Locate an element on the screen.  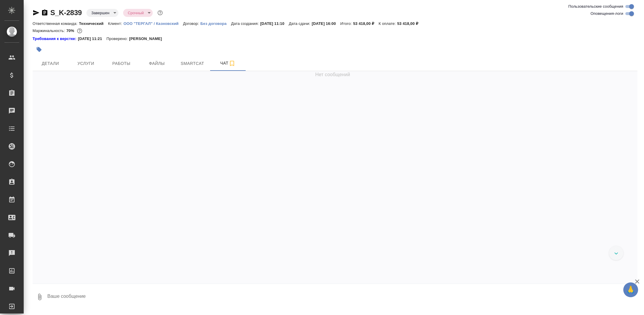
button: Завершен is located at coordinates (100, 13).